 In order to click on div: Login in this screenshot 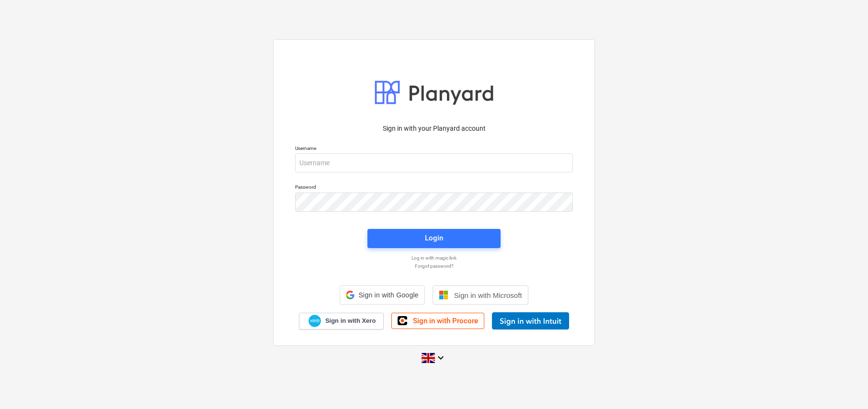, I will do `click(434, 238)`.